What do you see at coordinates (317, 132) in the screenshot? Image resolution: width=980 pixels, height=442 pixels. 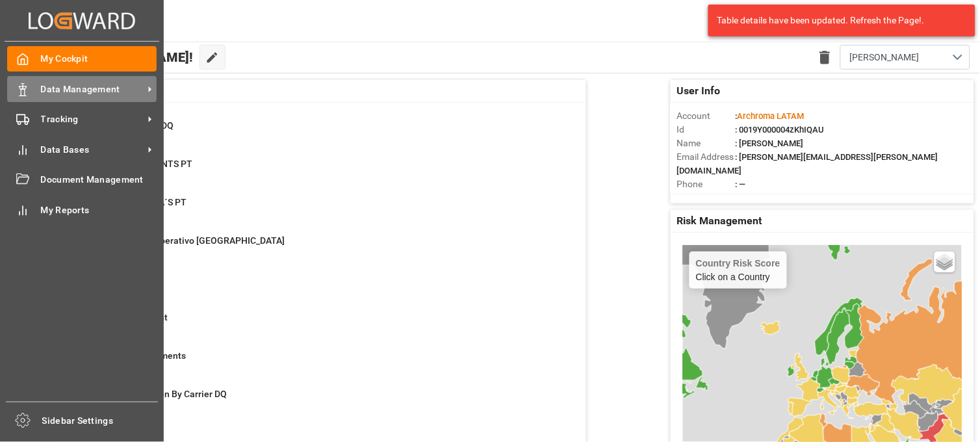 I see `a: 40New Creations DQContainer Schema` at bounding box center [317, 132].